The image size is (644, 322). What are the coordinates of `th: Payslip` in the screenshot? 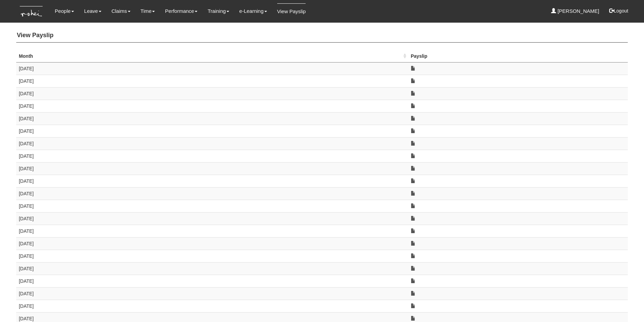 It's located at (518, 56).